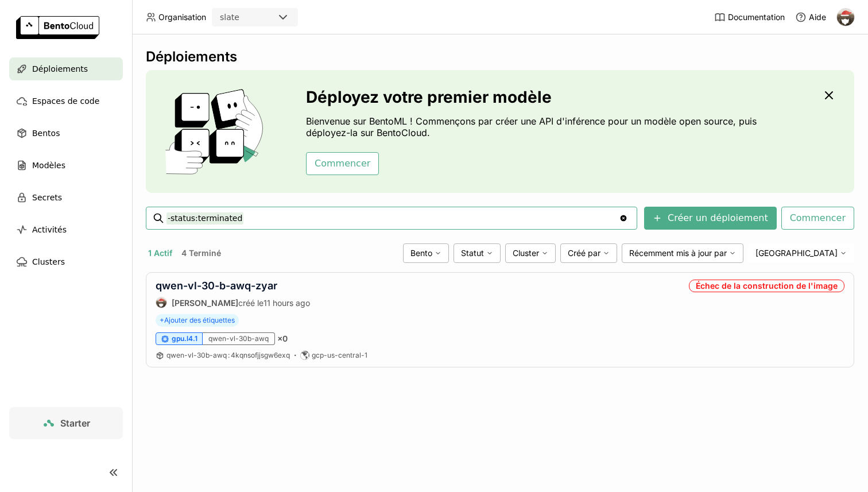 Image resolution: width=868 pixels, height=492 pixels. I want to click on div: qwen-vl-30b-awq, so click(239, 339).